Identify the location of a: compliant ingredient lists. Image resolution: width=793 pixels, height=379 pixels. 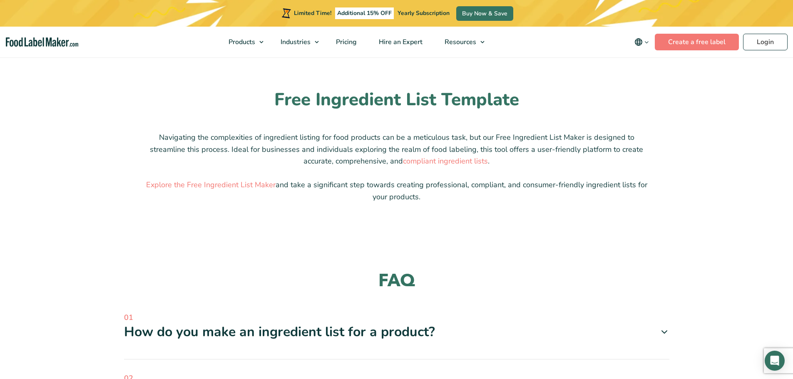
(445, 161).